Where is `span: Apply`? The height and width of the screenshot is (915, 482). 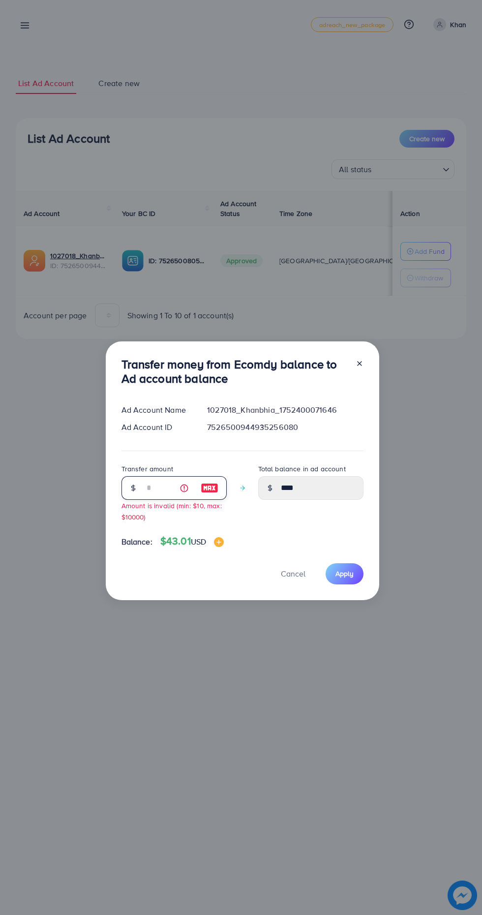 span: Apply is located at coordinates (344, 574).